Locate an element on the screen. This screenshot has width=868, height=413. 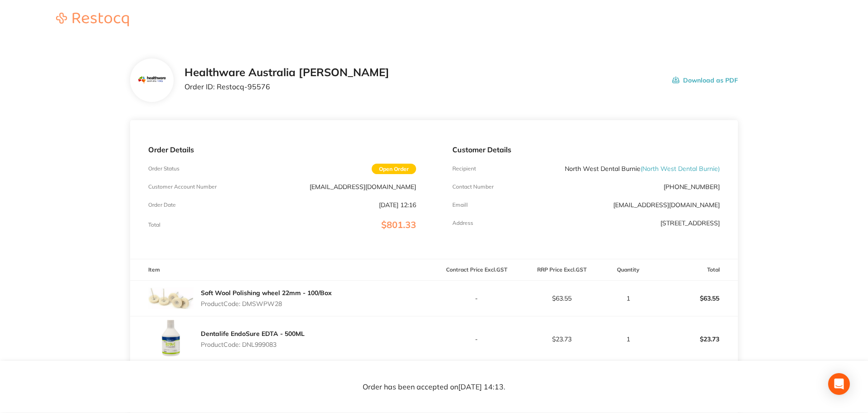
button: Download as PDF is located at coordinates (705, 80).